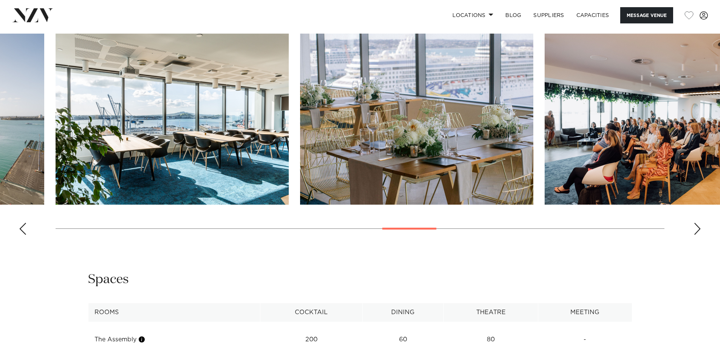 This screenshot has height=347, width=720. Describe the element at coordinates (647, 15) in the screenshot. I see `button: Message Venue` at that location.